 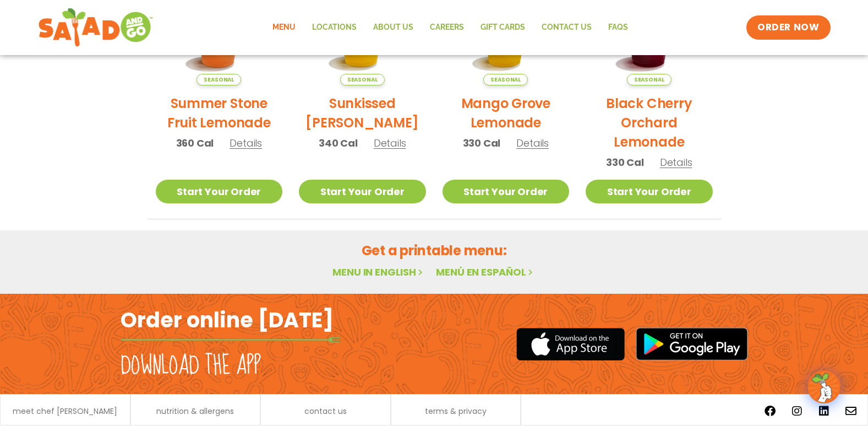 I want to click on span: contact us, so click(x=326, y=411).